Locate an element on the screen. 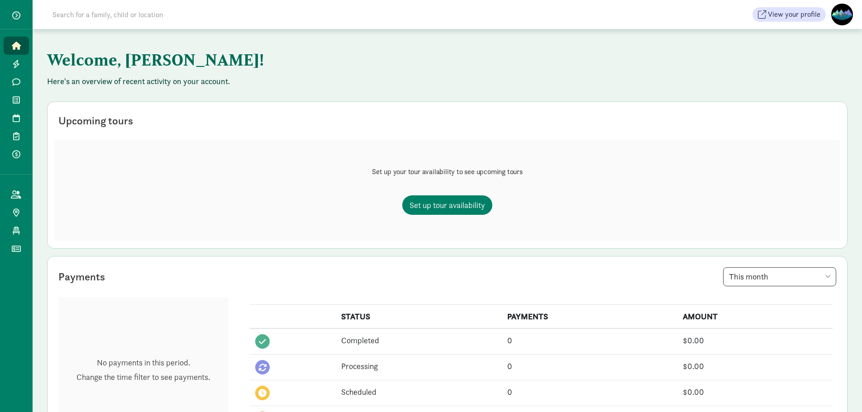  th: STATUS is located at coordinates (419, 317).